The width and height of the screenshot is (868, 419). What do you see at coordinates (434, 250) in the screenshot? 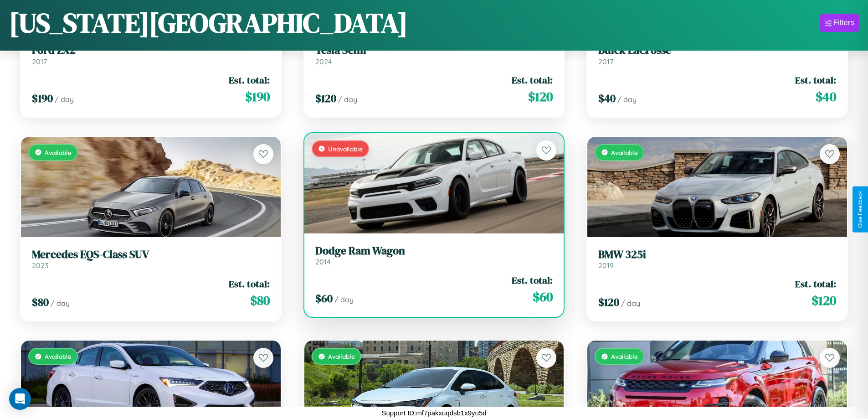
I see `h3: Dodge Ram Wagon` at bounding box center [434, 250].